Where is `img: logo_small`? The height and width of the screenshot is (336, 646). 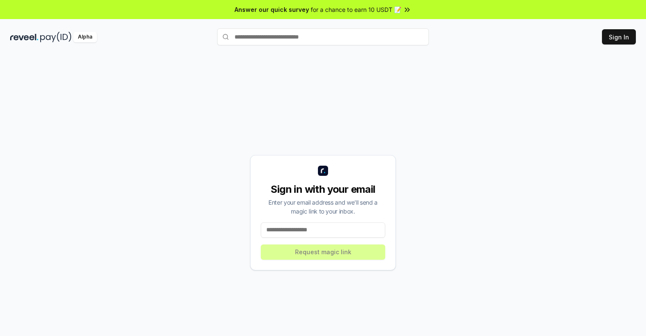 img: logo_small is located at coordinates (323, 171).